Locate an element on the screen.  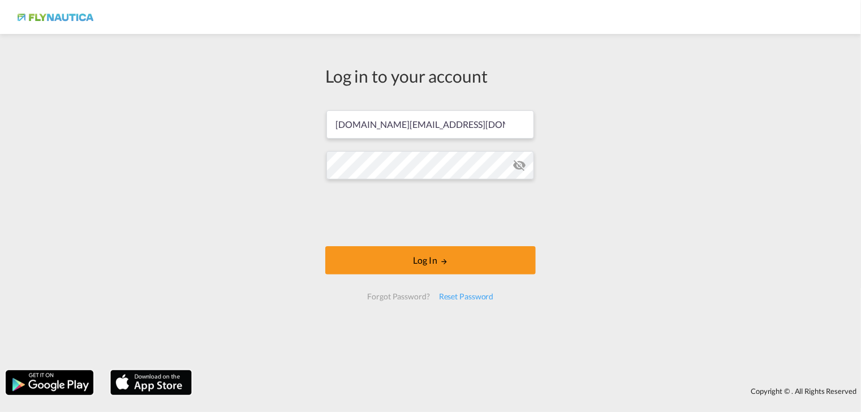
input: Enter email/phone number is located at coordinates (430, 125).